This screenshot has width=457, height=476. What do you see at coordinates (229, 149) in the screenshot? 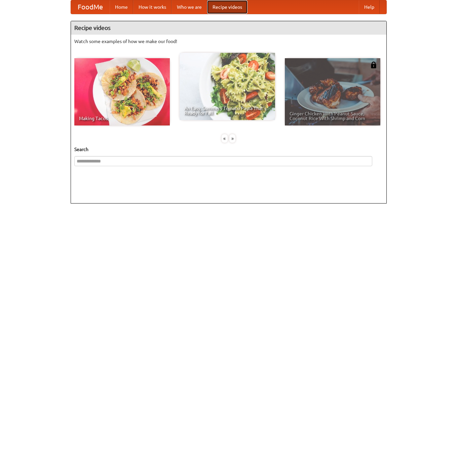
I see `h5: Search` at bounding box center [229, 149].